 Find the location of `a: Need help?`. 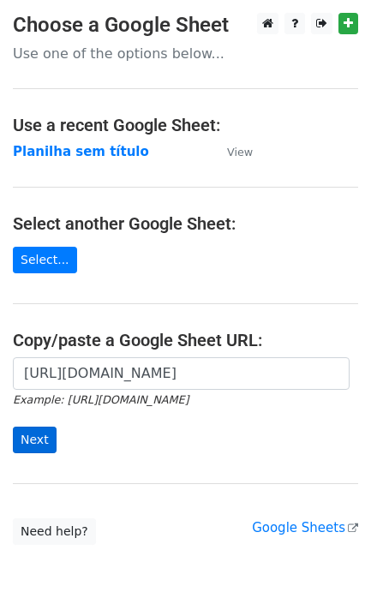

a: Need help? is located at coordinates (54, 531).